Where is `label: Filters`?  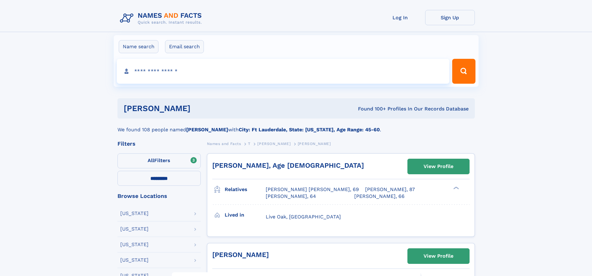
label: Filters is located at coordinates (159, 161).